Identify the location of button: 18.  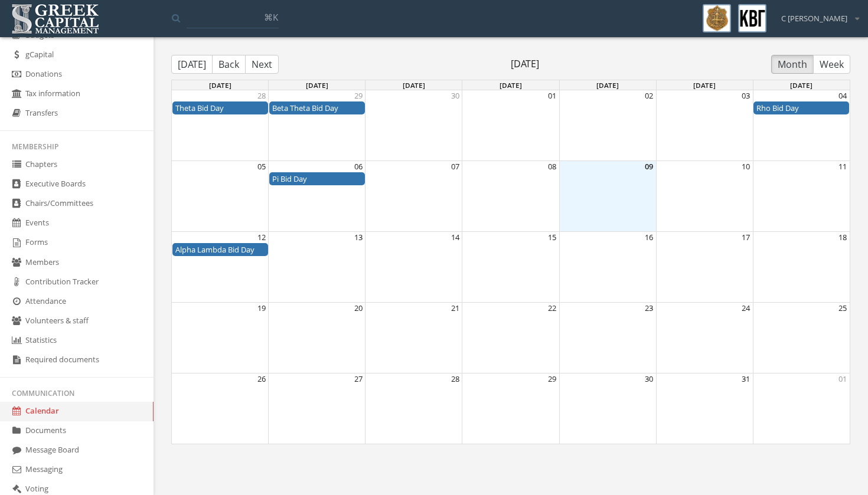
(842, 237).